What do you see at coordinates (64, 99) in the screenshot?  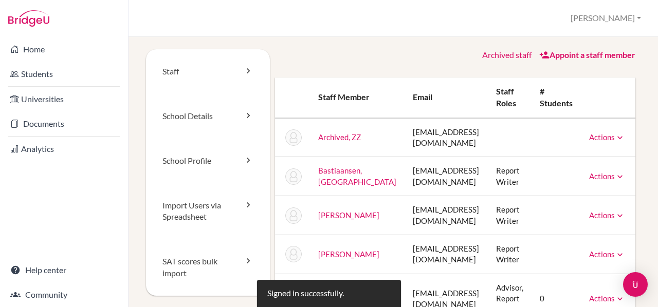 I see `a: Universities` at bounding box center [64, 99].